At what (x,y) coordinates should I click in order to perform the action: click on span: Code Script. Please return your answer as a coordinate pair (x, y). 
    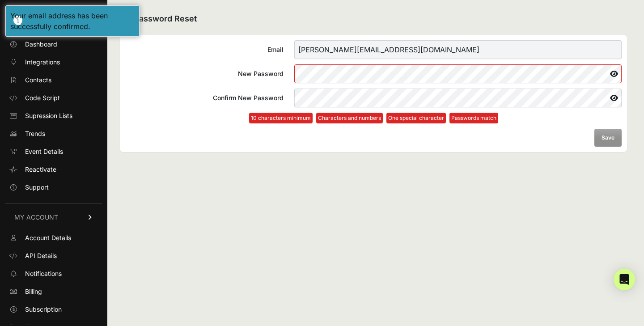
    Looking at the image, I should click on (42, 98).